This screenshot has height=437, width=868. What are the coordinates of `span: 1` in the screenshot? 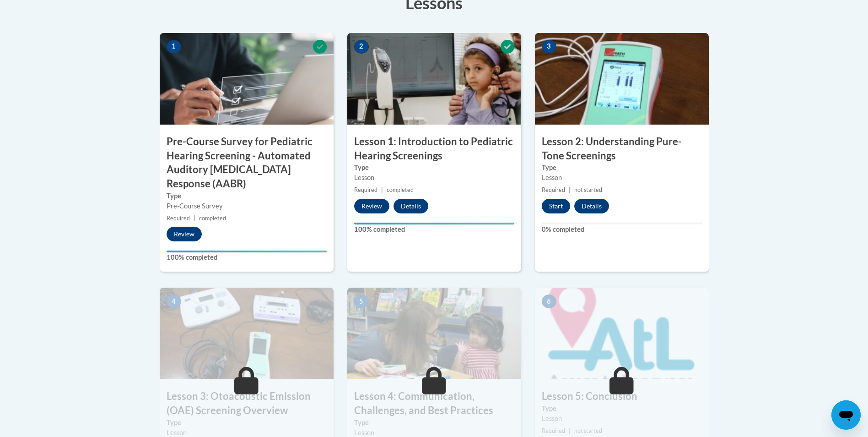 It's located at (174, 47).